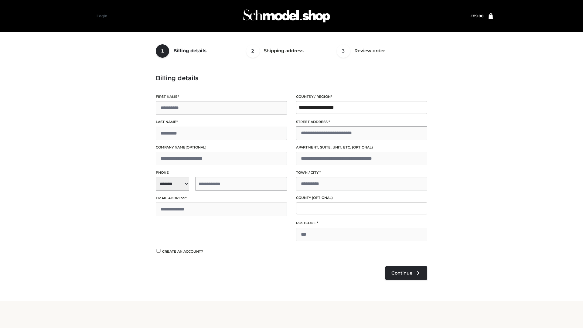 The image size is (583, 328). Describe the element at coordinates (477, 16) in the screenshot. I see `a: £89.00` at that location.